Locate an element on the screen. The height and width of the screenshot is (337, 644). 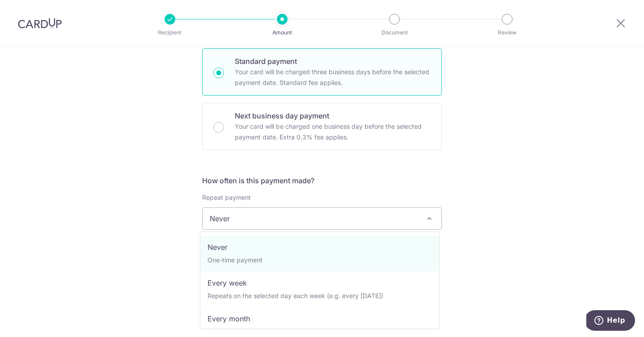
p: Document is located at coordinates (394, 33).